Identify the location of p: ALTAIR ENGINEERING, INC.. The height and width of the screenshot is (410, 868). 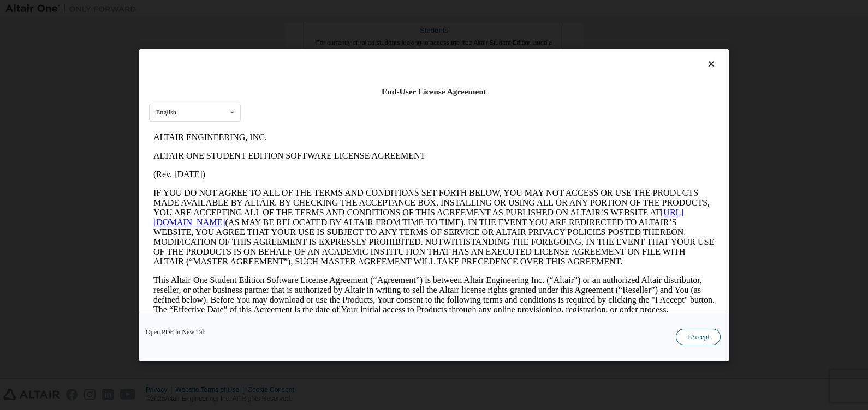
(285, 9).